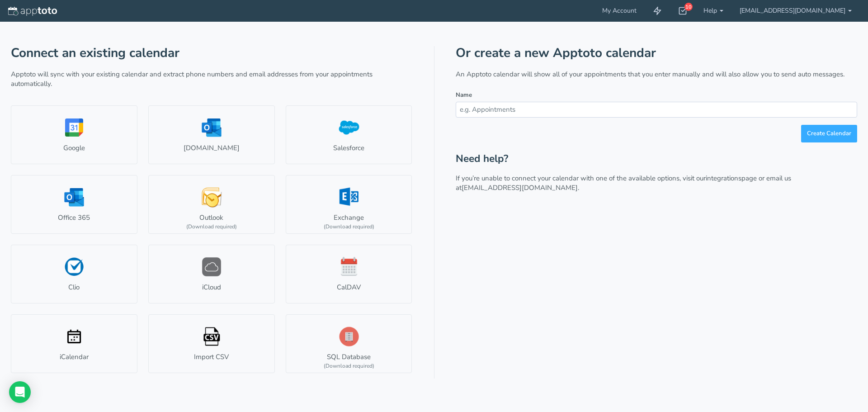  I want to click on a: Outlook, so click(212, 204).